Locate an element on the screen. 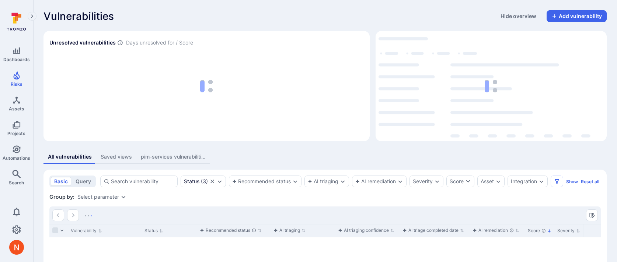  div: Neeren Patki is located at coordinates (17, 248).